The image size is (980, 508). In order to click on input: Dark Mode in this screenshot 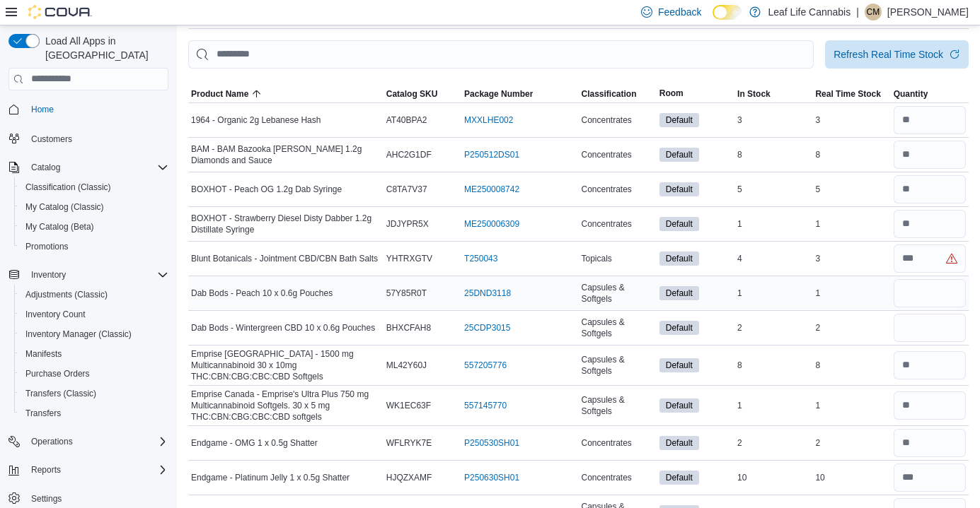, I will do `click(728, 12)`.